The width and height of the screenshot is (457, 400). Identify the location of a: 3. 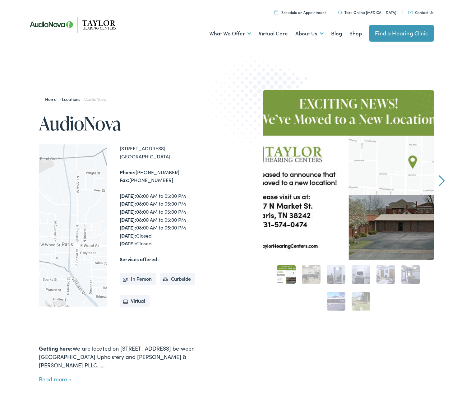
(336, 275).